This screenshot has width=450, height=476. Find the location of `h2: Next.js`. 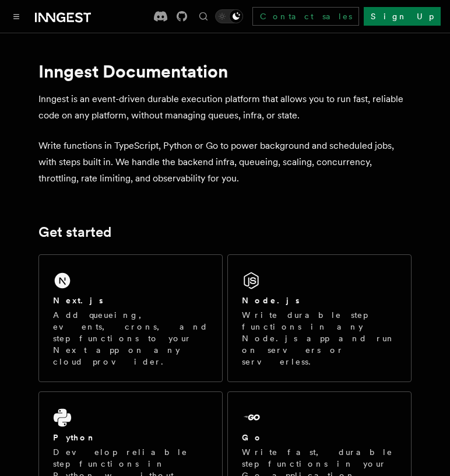

h2: Next.js is located at coordinates (78, 300).